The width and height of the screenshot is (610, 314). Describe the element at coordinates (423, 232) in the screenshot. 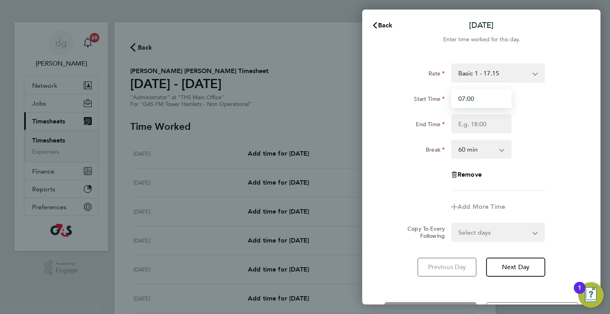

I see `label: Copy To Every Following` at that location.